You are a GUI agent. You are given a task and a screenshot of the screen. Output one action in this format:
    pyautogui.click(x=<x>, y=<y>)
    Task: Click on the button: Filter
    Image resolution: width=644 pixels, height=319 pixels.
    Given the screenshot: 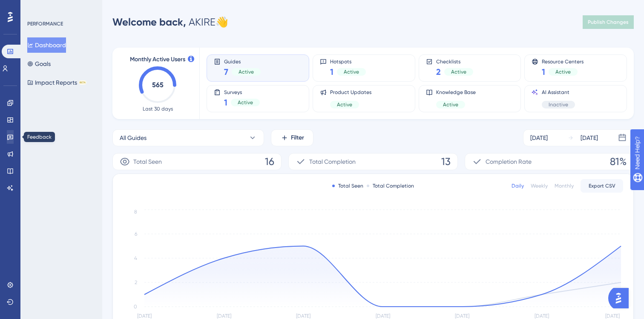 What is the action you would take?
    pyautogui.click(x=292, y=138)
    